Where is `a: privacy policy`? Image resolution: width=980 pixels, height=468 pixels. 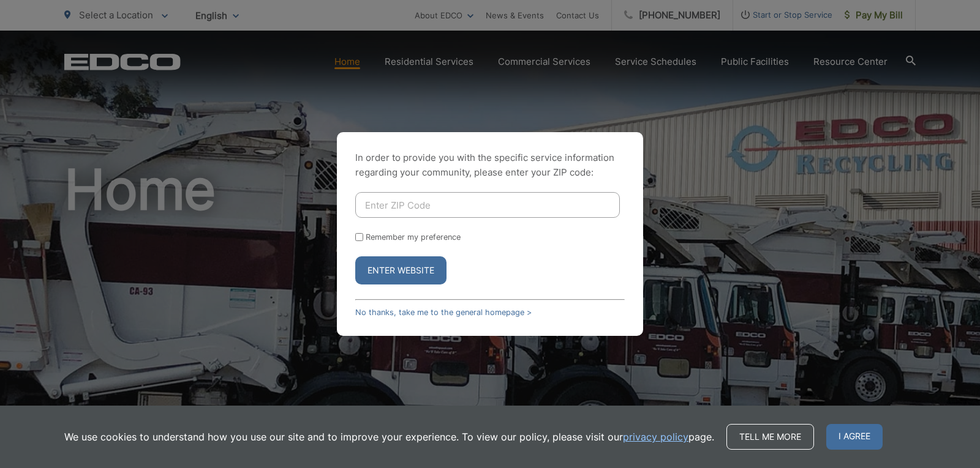
a: privacy policy is located at coordinates (655, 437).